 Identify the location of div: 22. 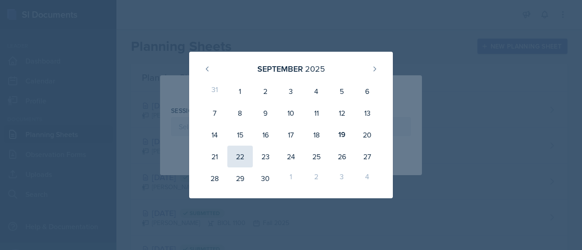
(240, 157).